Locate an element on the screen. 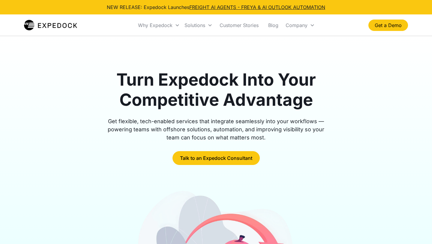 The height and width of the screenshot is (244, 432). a: home is located at coordinates (50, 25).